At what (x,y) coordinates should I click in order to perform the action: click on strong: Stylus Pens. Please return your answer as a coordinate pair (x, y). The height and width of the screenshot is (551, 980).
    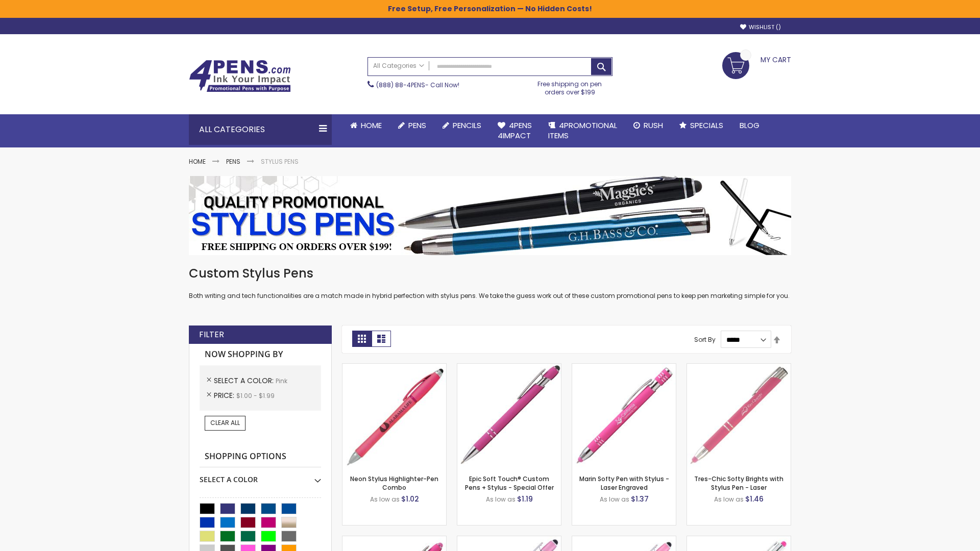
    Looking at the image, I should click on (279, 161).